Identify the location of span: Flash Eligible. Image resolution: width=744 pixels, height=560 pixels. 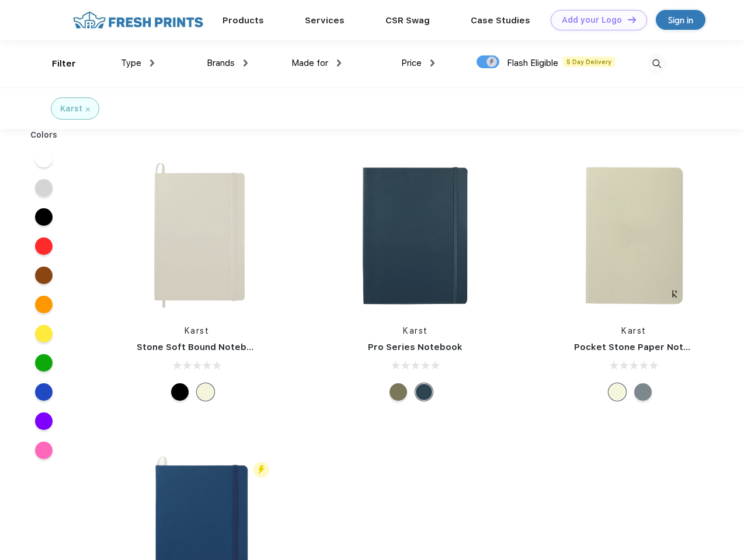
(533, 63).